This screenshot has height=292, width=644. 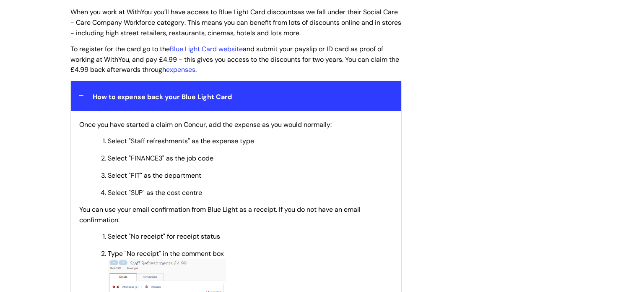 What do you see at coordinates (235, 59) in the screenshot?
I see `span: To register for the card go to the and submit your payslip or ID card as proof of working at With...` at bounding box center [235, 59].